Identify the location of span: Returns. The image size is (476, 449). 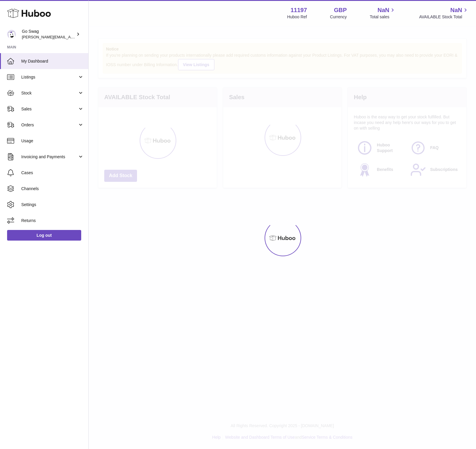
(53, 221).